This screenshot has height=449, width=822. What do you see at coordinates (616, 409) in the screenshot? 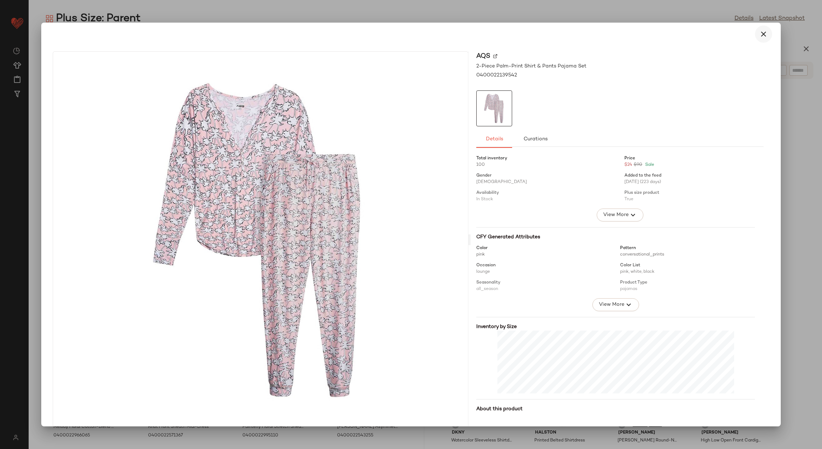
I see `div: About this product` at bounding box center [616, 409].